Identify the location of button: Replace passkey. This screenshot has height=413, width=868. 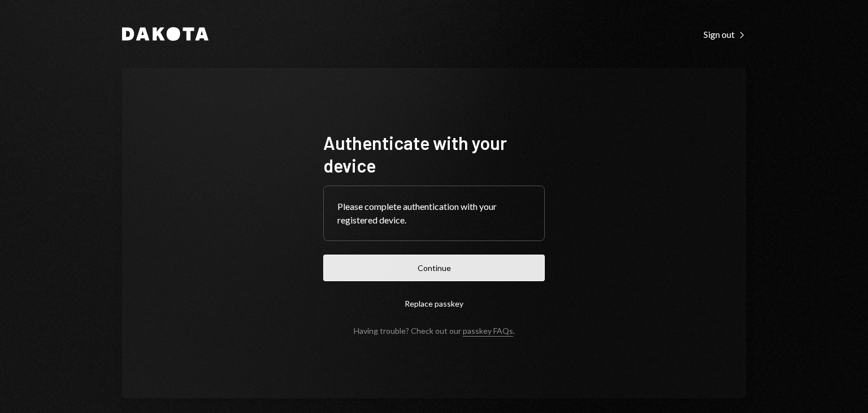
(434, 303).